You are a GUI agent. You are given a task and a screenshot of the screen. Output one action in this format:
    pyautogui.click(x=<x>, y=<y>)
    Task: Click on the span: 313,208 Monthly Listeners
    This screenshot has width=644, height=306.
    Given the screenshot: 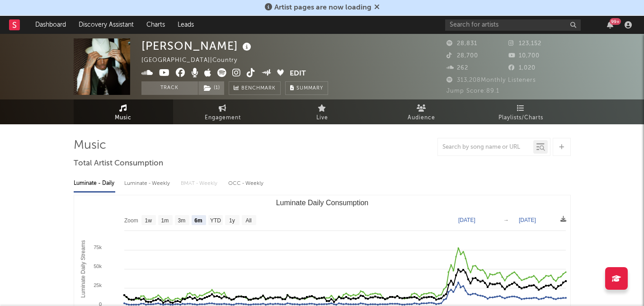 What is the action you would take?
    pyautogui.click(x=491, y=80)
    